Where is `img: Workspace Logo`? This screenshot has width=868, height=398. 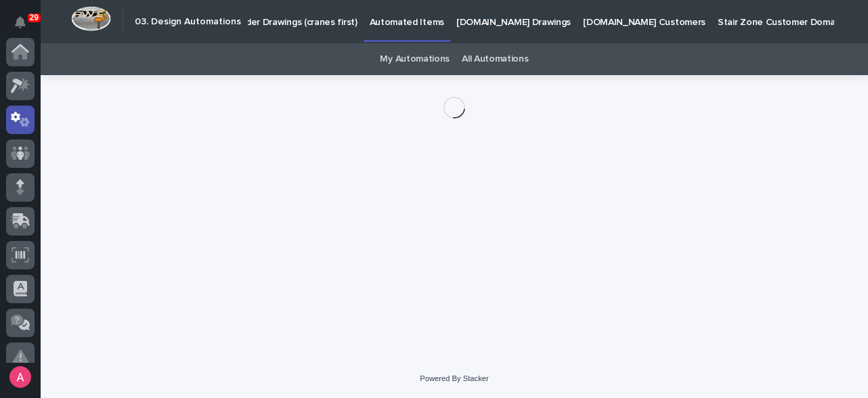 img: Workspace Logo is located at coordinates (91, 18).